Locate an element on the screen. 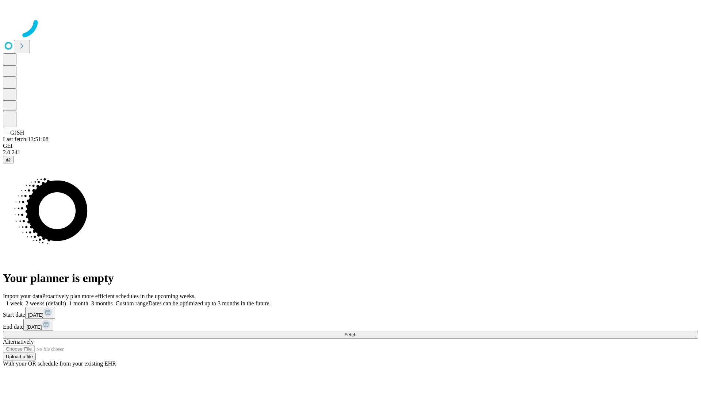 The height and width of the screenshot is (394, 701). button: Fetch is located at coordinates (351, 335).